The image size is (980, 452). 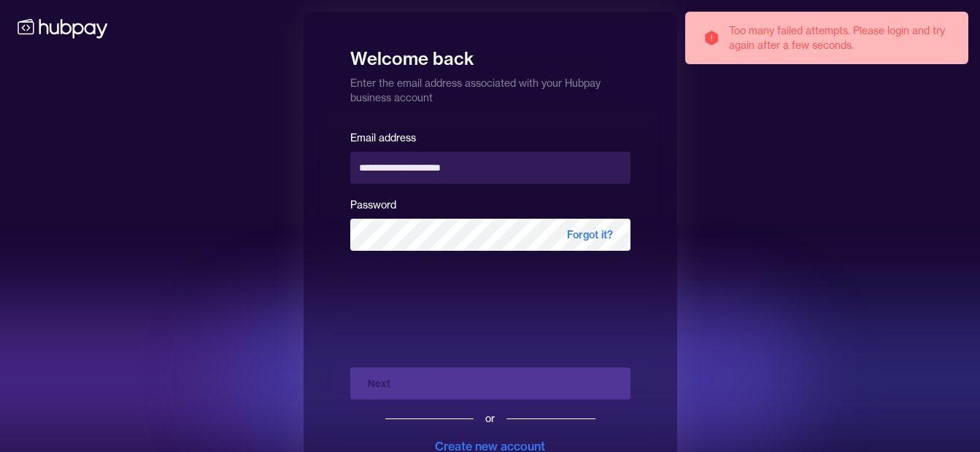 What do you see at coordinates (490, 88) in the screenshot?
I see `p: Enter the email address associated with your Hubpay business account` at bounding box center [490, 88].